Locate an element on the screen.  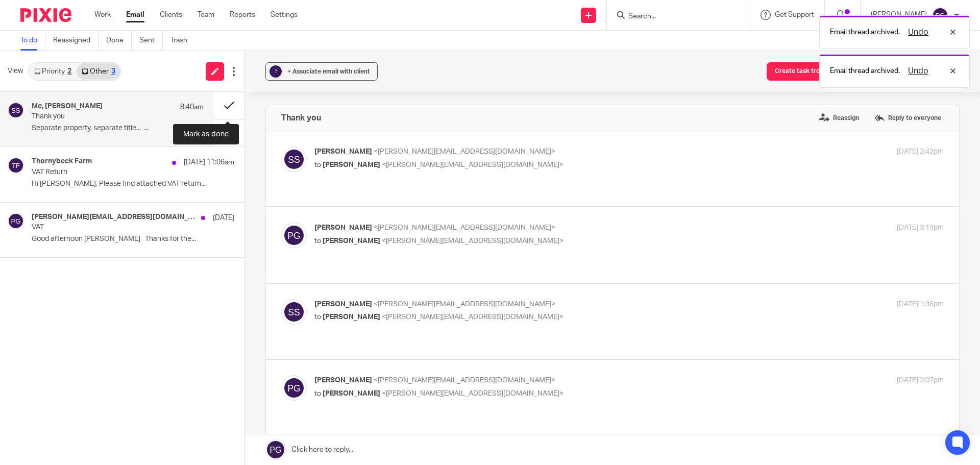
label: Reply to everyone is located at coordinates (907, 118).